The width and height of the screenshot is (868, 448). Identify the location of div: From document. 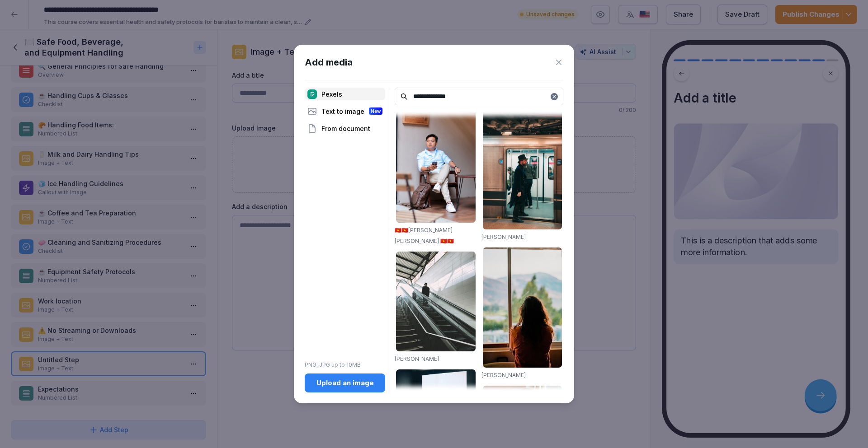
(345, 128).